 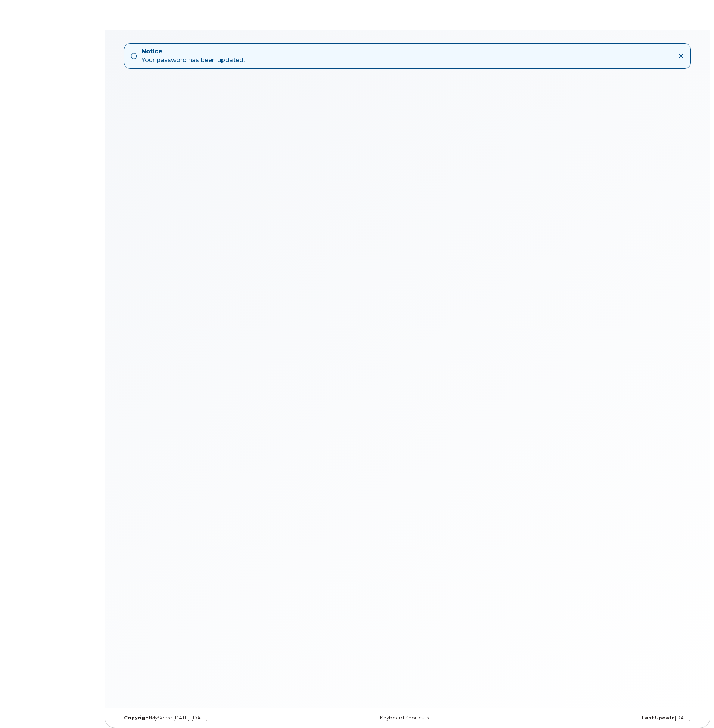 What do you see at coordinates (658, 717) in the screenshot?
I see `strong: Last Update` at bounding box center [658, 717].